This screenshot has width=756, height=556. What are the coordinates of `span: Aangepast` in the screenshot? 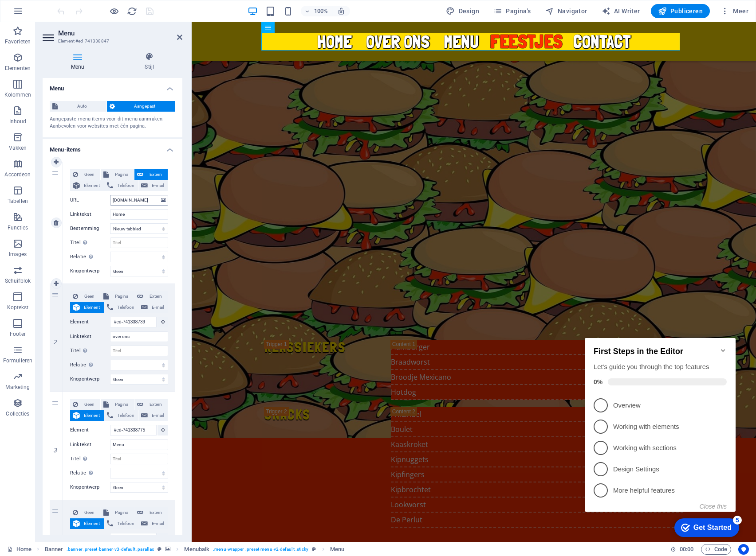 It's located at (145, 107).